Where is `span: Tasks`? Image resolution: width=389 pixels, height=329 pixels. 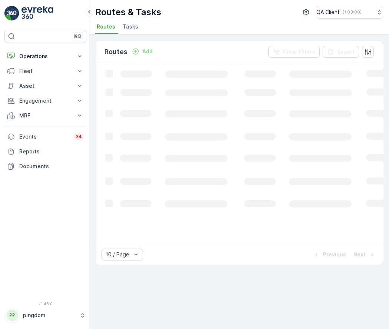 span: Tasks is located at coordinates (131, 27).